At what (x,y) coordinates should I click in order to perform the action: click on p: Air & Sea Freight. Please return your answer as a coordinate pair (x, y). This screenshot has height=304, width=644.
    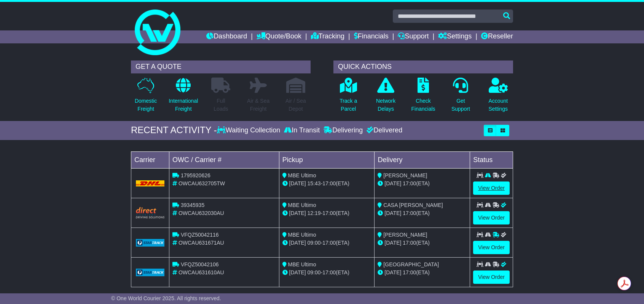
    Looking at the image, I should click on (258, 105).